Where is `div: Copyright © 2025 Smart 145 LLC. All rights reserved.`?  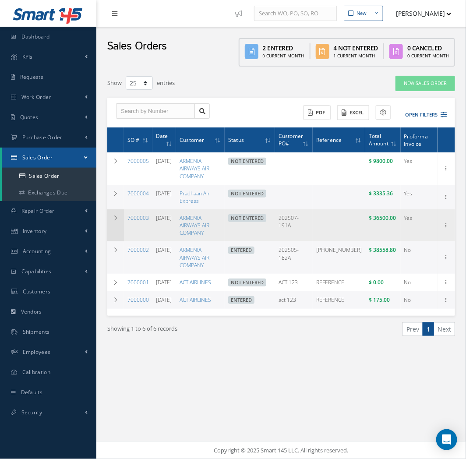 div: Copyright © 2025 Smart 145 LLC. All rights reserved. is located at coordinates (281, 450).